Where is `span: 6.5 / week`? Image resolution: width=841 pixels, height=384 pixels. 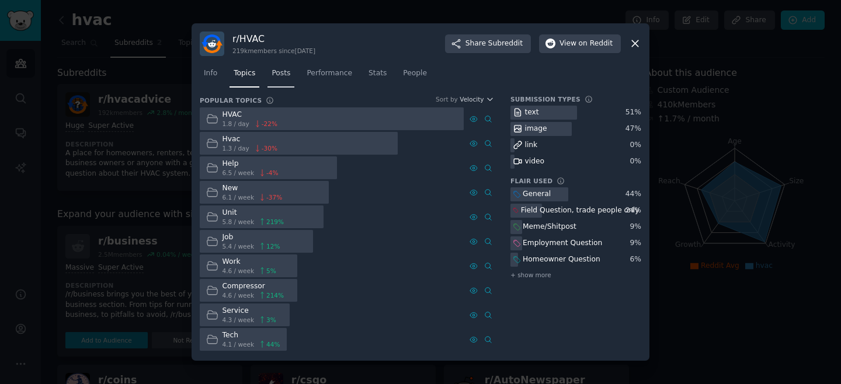
span: 6.5 / week is located at coordinates (238, 173).